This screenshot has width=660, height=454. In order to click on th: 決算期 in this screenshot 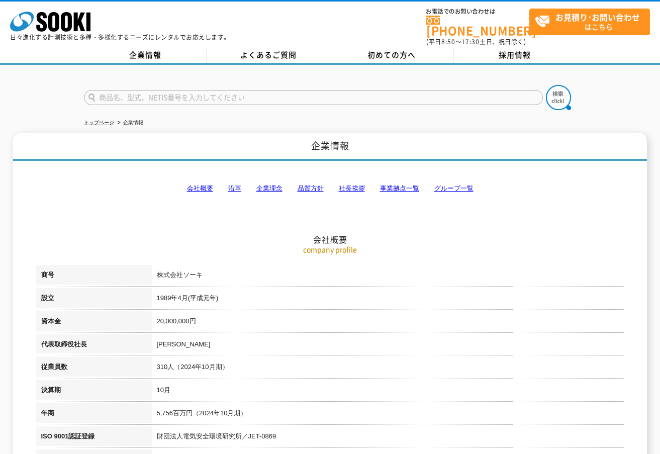, I will do `click(94, 391)`.